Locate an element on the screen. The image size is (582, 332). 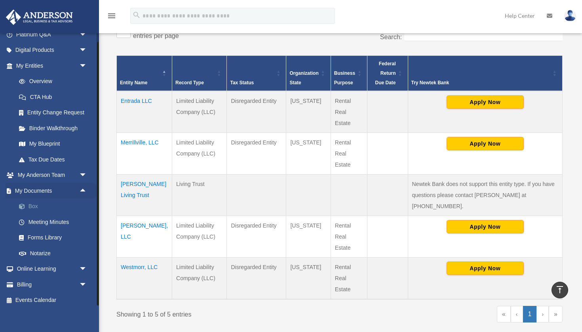
a: Tax Due Dates is located at coordinates (53, 160).